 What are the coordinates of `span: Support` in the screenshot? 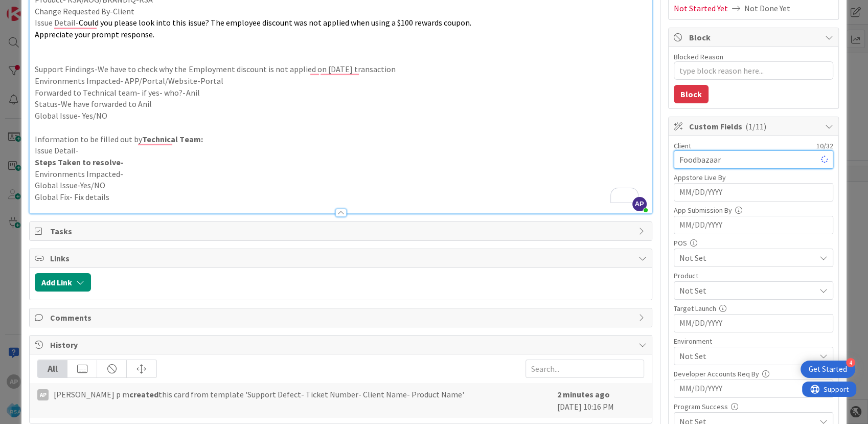 It's located at (34, 7).